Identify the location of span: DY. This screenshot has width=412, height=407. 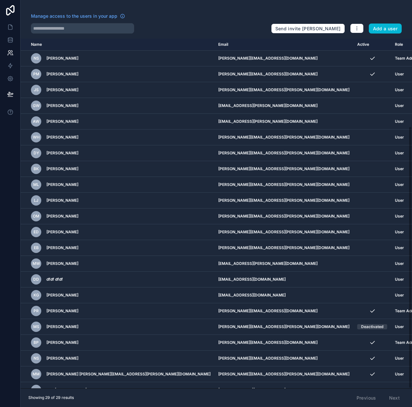
(36, 153).